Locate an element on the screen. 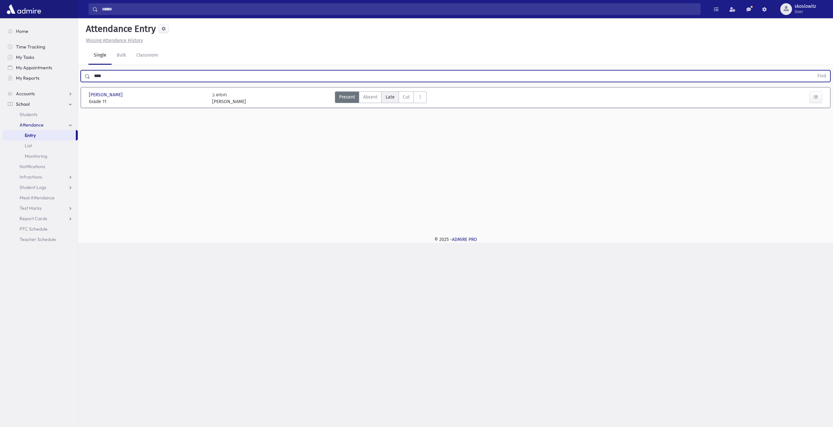 Image resolution: width=833 pixels, height=427 pixels. a: Meal Attendance is located at coordinates (40, 198).